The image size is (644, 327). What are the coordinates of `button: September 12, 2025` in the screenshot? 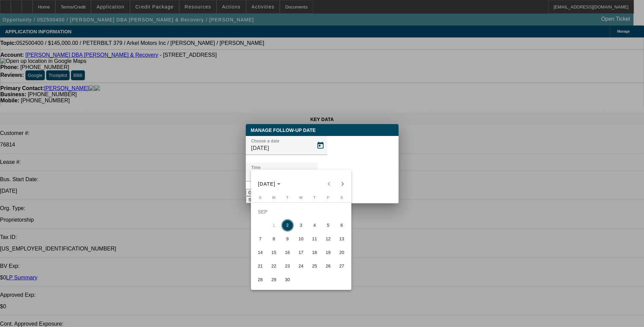 It's located at (328, 239).